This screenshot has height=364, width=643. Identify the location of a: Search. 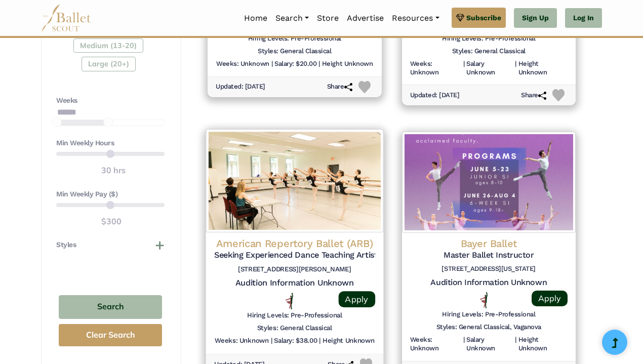
(292, 18).